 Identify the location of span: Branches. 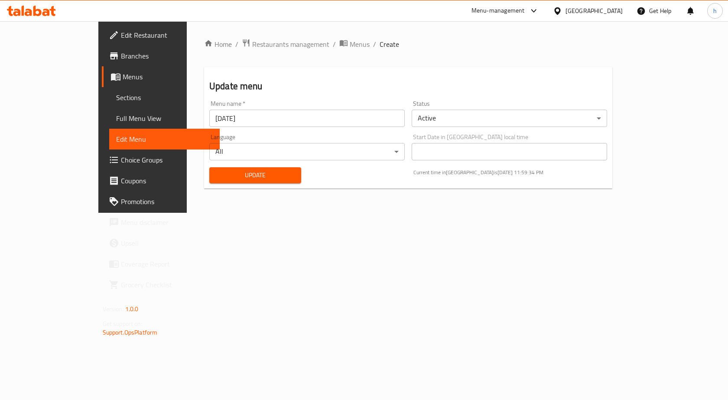
(167, 56).